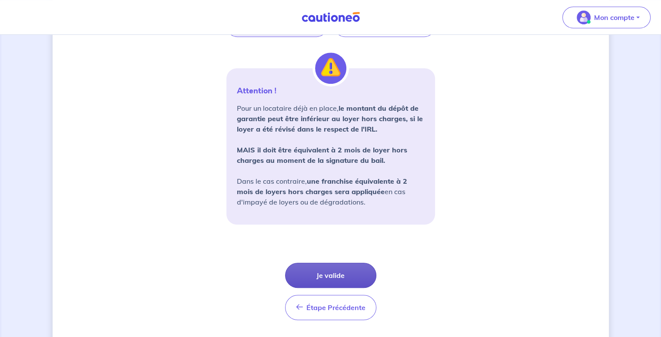 This screenshot has width=661, height=337. What do you see at coordinates (331, 68) in the screenshot?
I see `img: illu_alert.svg` at bounding box center [331, 68].